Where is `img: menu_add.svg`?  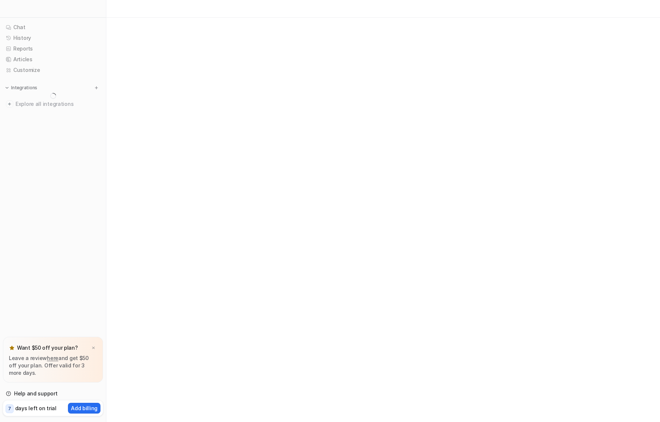
img: menu_add.svg is located at coordinates (96, 88).